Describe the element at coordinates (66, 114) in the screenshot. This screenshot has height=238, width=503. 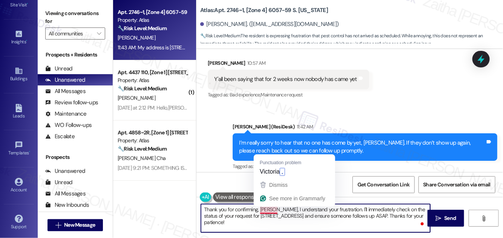
I see `div: Maintenance` at that location.